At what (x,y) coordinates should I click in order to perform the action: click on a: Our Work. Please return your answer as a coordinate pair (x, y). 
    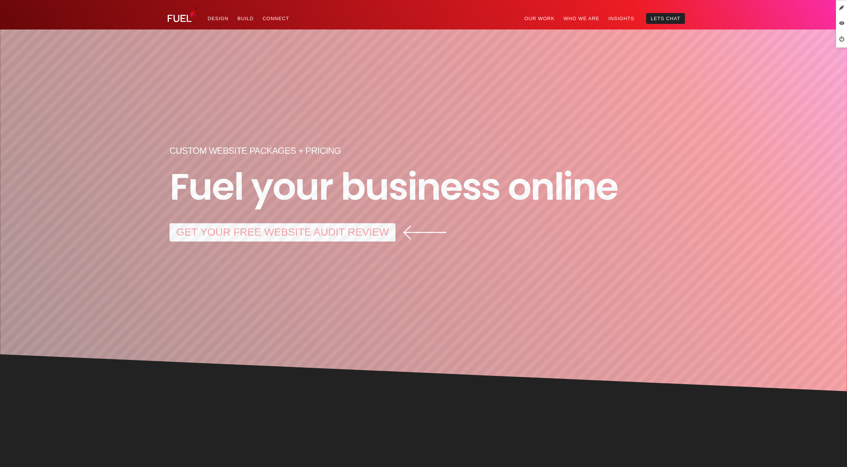
    Looking at the image, I should click on (539, 18).